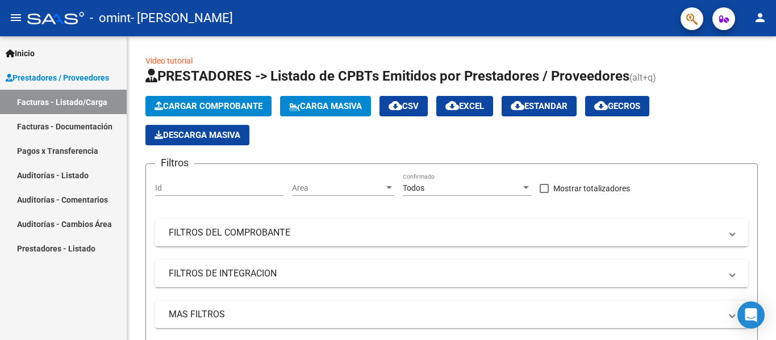 This screenshot has height=340, width=776. What do you see at coordinates (445, 274) in the screenshot?
I see `mat-panel-title: FILTROS DE INTEGRACION` at bounding box center [445, 274].